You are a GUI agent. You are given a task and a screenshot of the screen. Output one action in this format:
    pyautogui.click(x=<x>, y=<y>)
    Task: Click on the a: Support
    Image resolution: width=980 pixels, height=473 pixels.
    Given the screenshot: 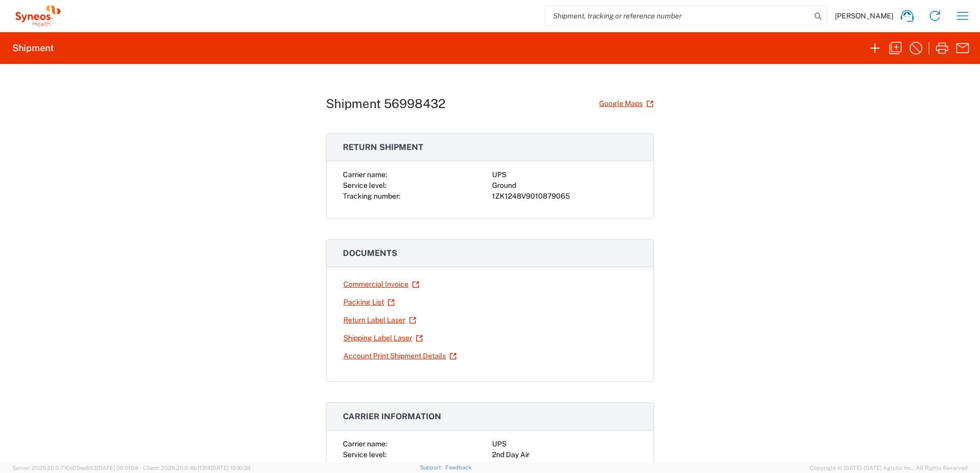 What is the action you would take?
    pyautogui.click(x=433, y=467)
    